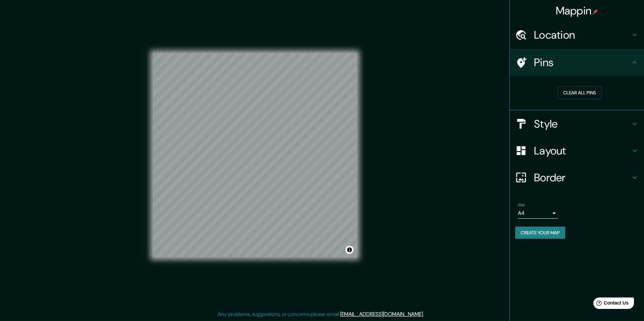 This screenshot has width=644, height=321. Describe the element at coordinates (582, 35) in the screenshot. I see `h4: Location` at that location.